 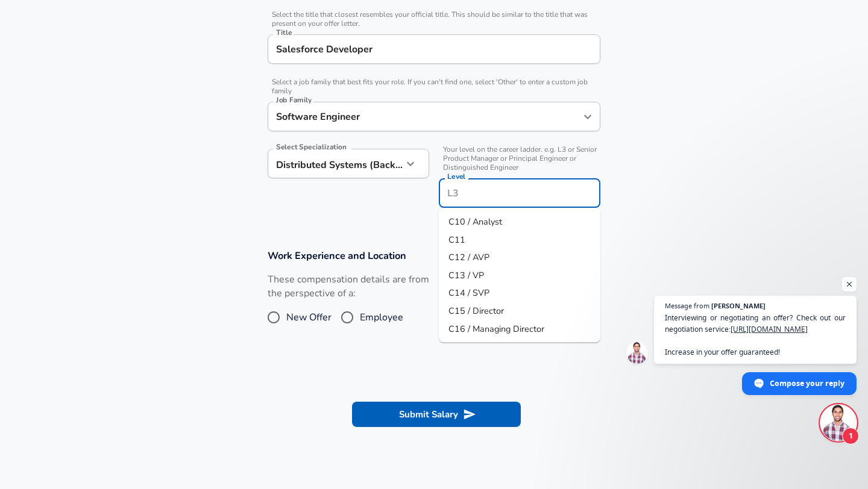 What do you see at coordinates (382, 318) in the screenshot?
I see `span: Employee` at bounding box center [382, 318].